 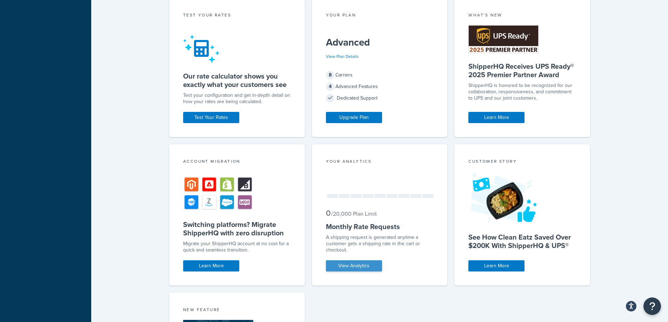 What do you see at coordinates (354, 214) in the screenshot?
I see `small: / 20,000 Plan Limit` at bounding box center [354, 214].